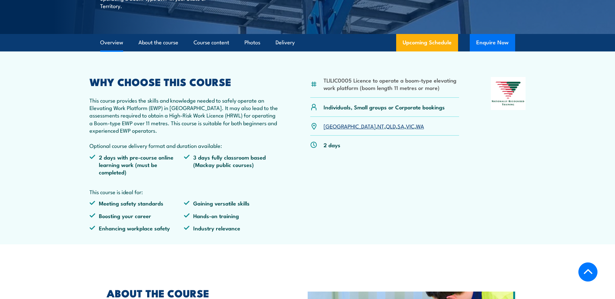  Describe the element at coordinates (184, 192) in the screenshot. I see `p: This course is ideal for:` at that location.